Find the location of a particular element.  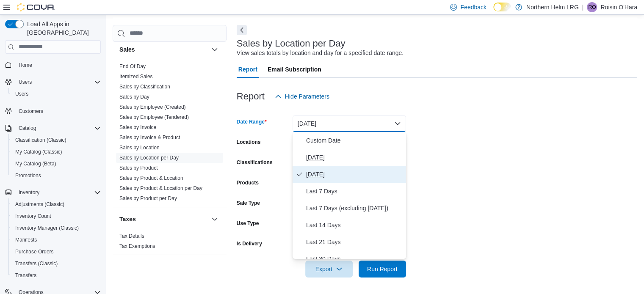

button: Promotions is located at coordinates (57, 176).